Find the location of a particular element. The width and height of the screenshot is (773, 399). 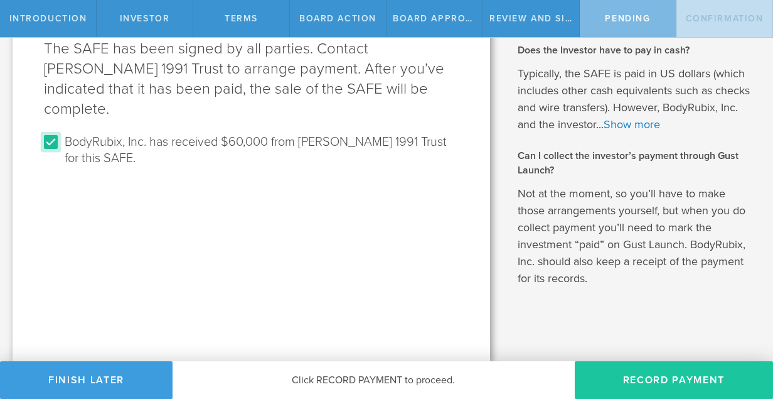

span: Board Action is located at coordinates (338, 18).